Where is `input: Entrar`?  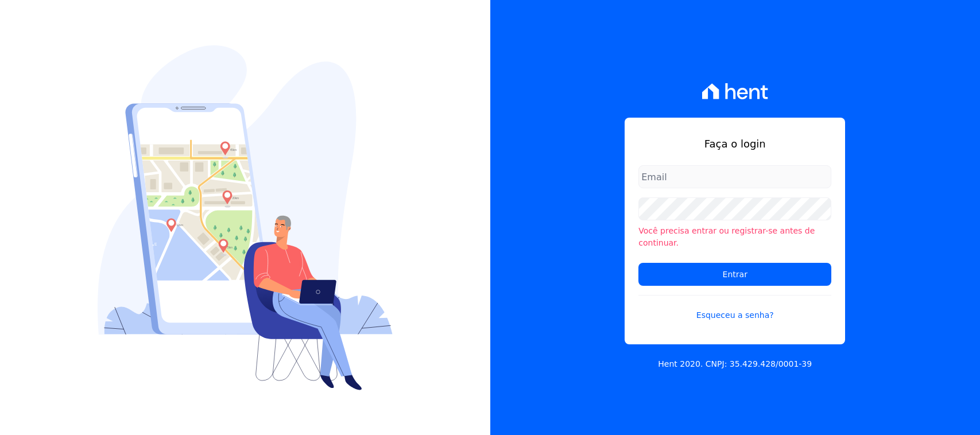 input: Entrar is located at coordinates (735, 274).